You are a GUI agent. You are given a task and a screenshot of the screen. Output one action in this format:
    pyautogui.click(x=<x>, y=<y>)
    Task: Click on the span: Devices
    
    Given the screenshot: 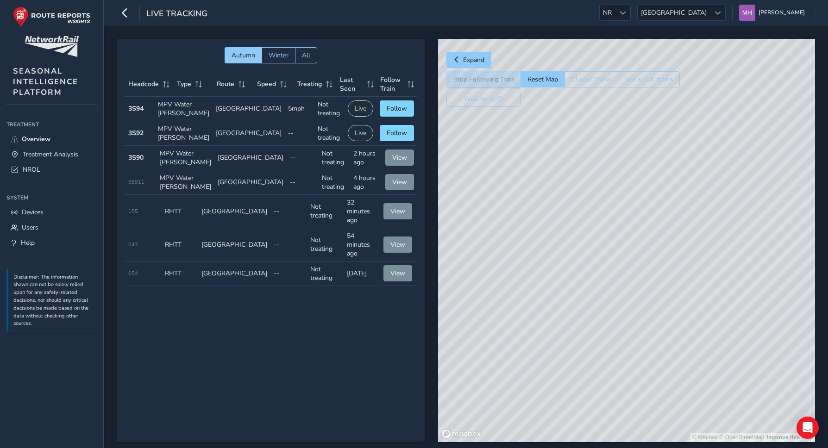 What is the action you would take?
    pyautogui.click(x=32, y=212)
    